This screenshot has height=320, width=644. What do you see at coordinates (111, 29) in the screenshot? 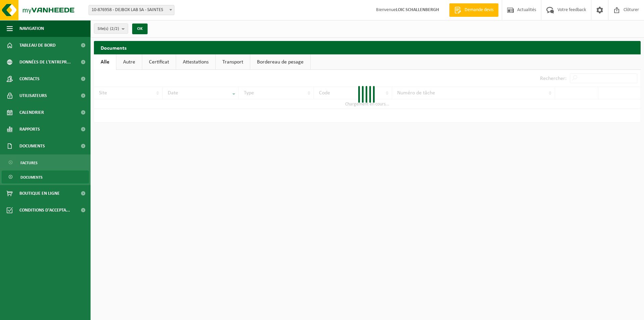
I see `button: Site(s)(2/2)` at bounding box center [111, 29].